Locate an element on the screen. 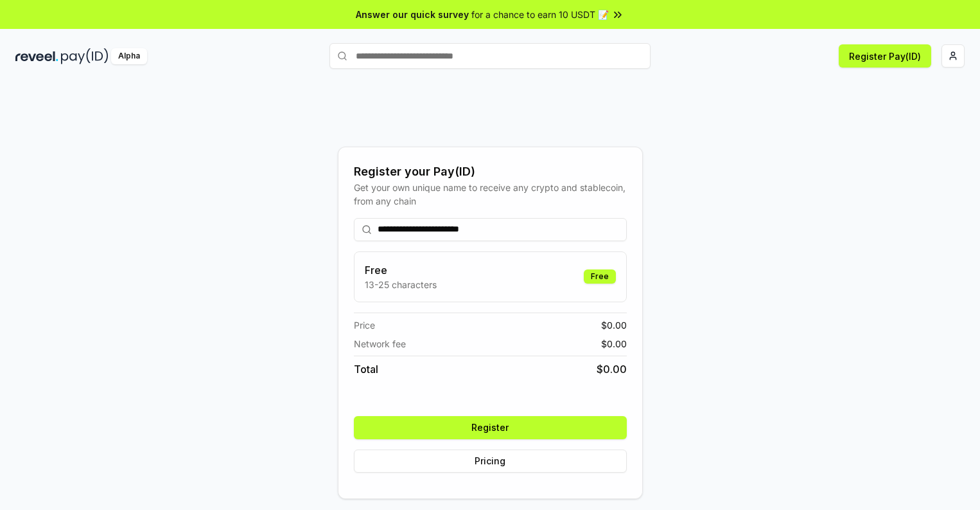 Image resolution: width=980 pixels, height=510 pixels. button: Pricing is located at coordinates (490, 460).